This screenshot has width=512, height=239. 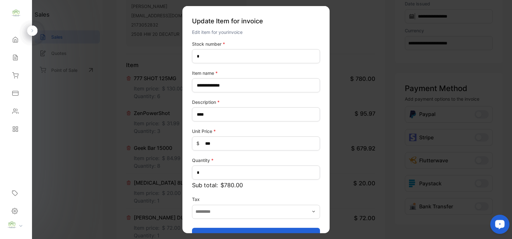 What do you see at coordinates (256, 44) in the screenshot?
I see `label: Stock number` at bounding box center [256, 44].